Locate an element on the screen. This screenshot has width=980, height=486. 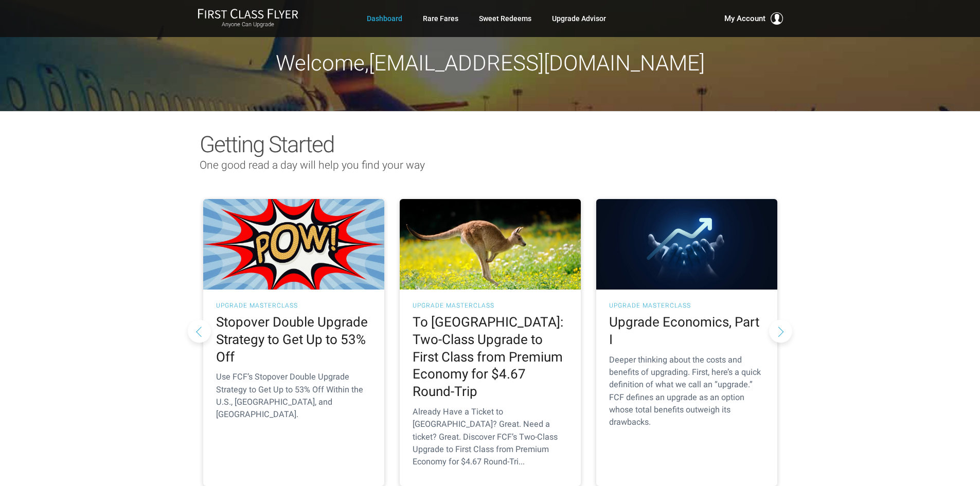
h2: Upgrade Economics, Part I is located at coordinates (687, 332).